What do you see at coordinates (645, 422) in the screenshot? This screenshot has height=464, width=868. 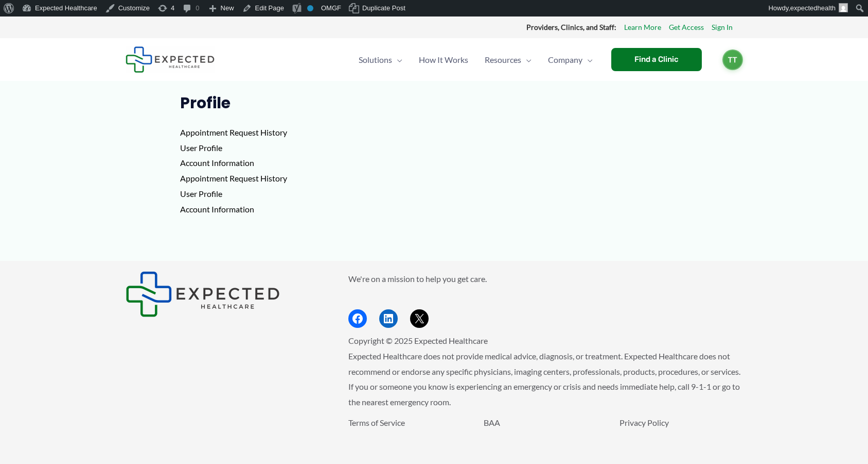 I see `a: Privacy Policy` at bounding box center [645, 422].